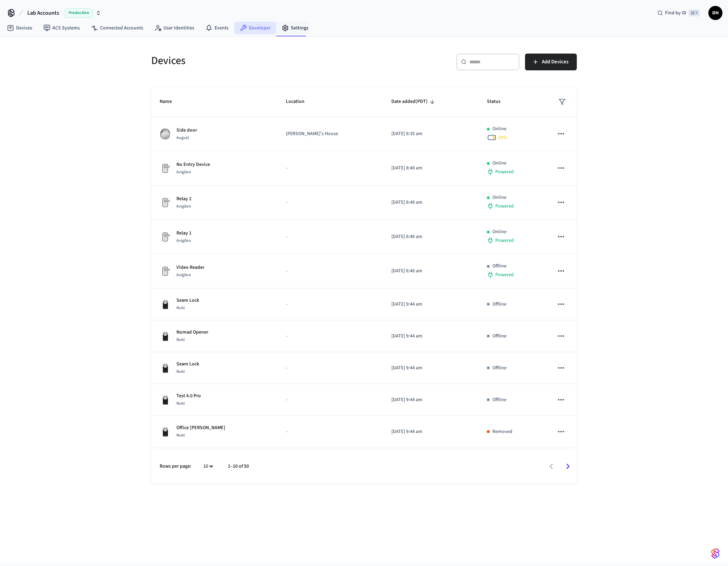 The width and height of the screenshot is (728, 566). Describe the element at coordinates (188, 396) in the screenshot. I see `p: Test 4.0 Pro` at that location.